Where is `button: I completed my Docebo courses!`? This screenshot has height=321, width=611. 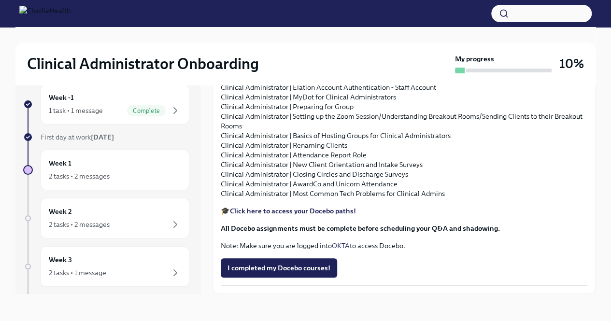
button: I completed my Docebo courses! is located at coordinates (279, 268).